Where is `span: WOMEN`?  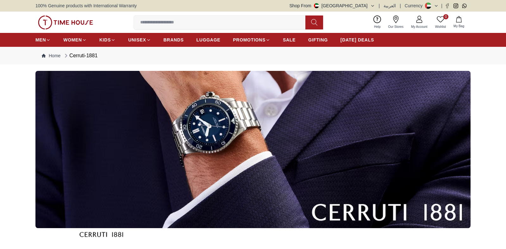
span: WOMEN is located at coordinates (72, 40).